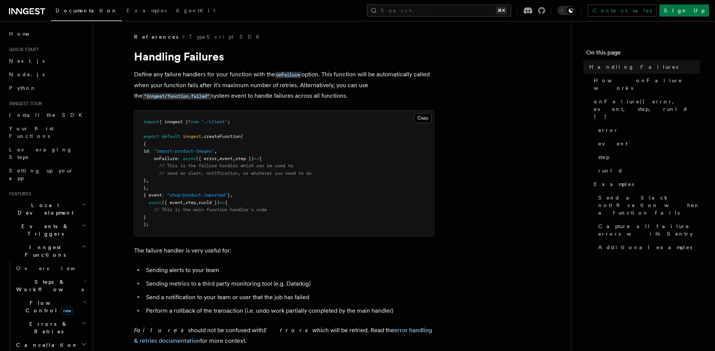 Image resolution: width=715 pixels, height=351 pixels. Describe the element at coordinates (648, 247) in the screenshot. I see `a: Additional examples` at that location.